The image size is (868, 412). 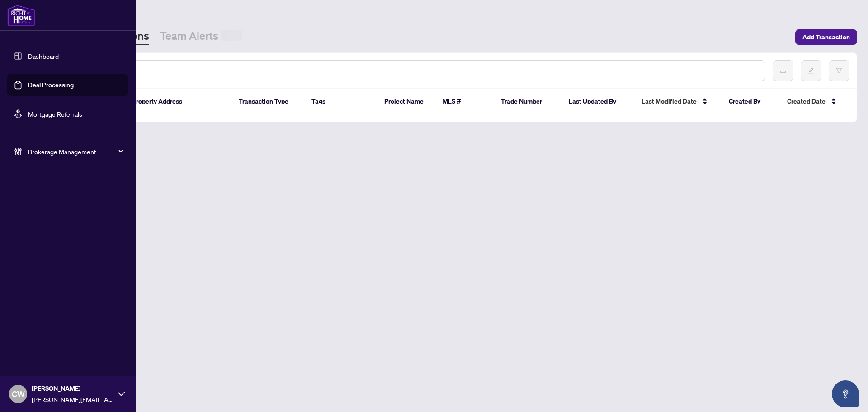 What do you see at coordinates (178, 102) in the screenshot?
I see `th: Property Address` at bounding box center [178, 102].